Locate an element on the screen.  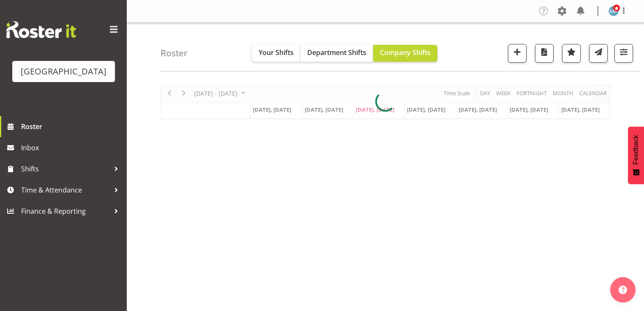
button: Your Shifts is located at coordinates (276, 54).